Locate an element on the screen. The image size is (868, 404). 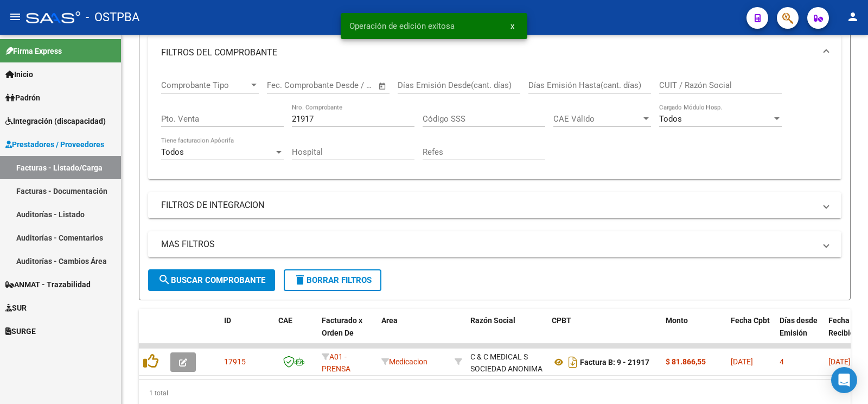
button: Buscar Comprobante is located at coordinates (212, 280).